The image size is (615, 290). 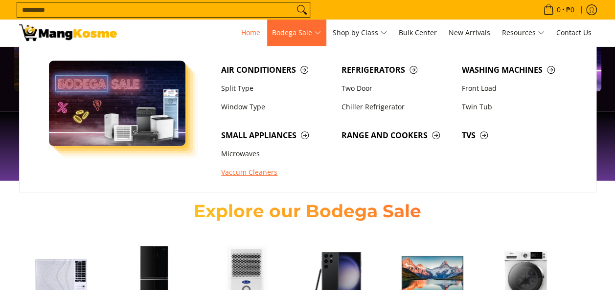 I want to click on span: Air Conditioners, so click(x=276, y=70).